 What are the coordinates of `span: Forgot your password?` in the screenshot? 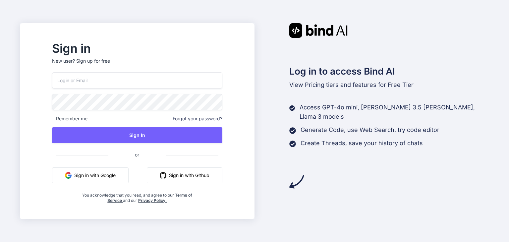 It's located at (197, 119).